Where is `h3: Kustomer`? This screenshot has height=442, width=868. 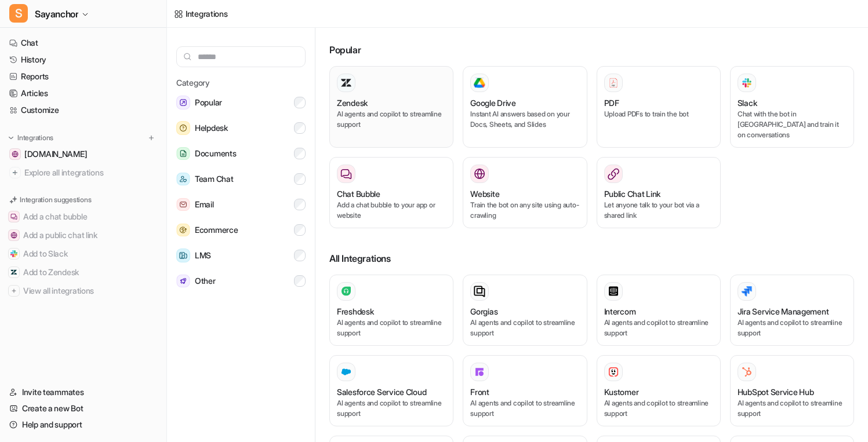
h3: Kustomer is located at coordinates (622, 391).